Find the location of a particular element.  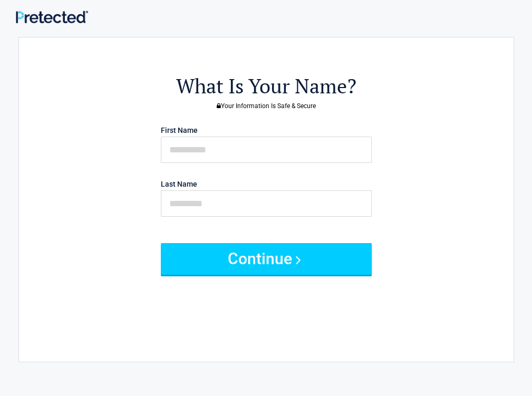

label: Last Name is located at coordinates (178, 184).